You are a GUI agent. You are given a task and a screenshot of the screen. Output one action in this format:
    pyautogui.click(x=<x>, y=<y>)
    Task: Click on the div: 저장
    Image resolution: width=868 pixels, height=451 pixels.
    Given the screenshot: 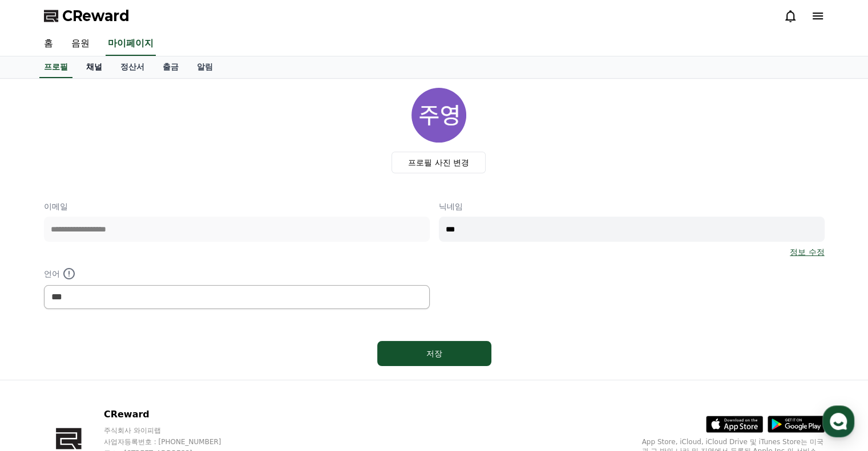 What is the action you would take?
    pyautogui.click(x=434, y=354)
    